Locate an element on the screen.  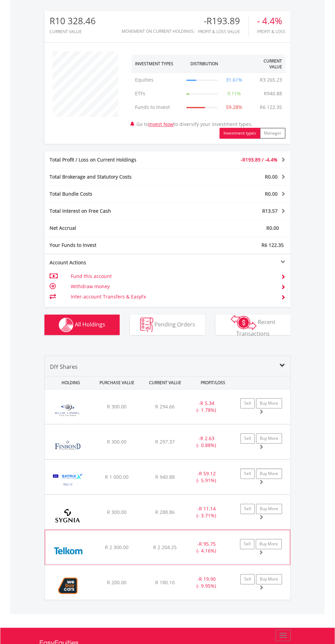
div: PURCHASE VALUE is located at coordinates (117, 383).